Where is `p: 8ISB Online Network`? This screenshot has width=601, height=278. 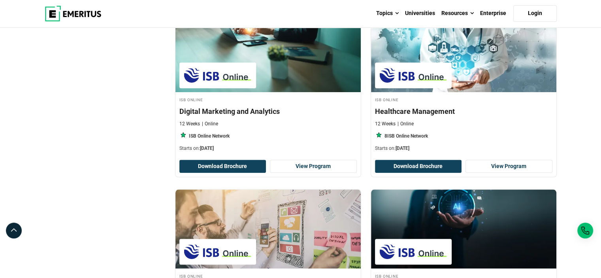
p: 8ISB Online Network is located at coordinates (406, 136).